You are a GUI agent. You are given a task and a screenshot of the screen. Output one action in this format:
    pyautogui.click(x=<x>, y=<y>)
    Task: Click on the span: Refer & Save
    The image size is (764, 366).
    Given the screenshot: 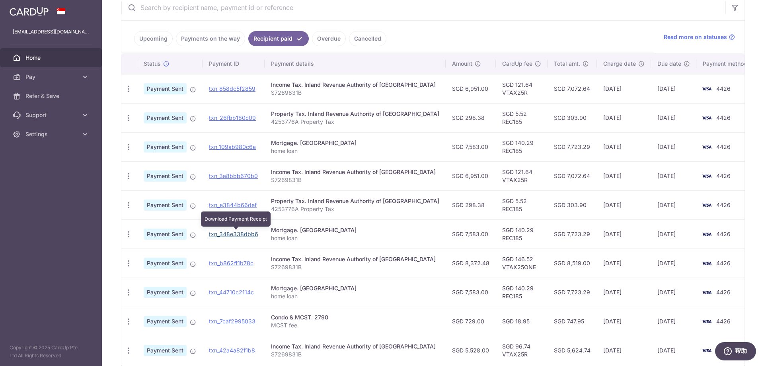 What is the action you would take?
    pyautogui.click(x=52, y=96)
    